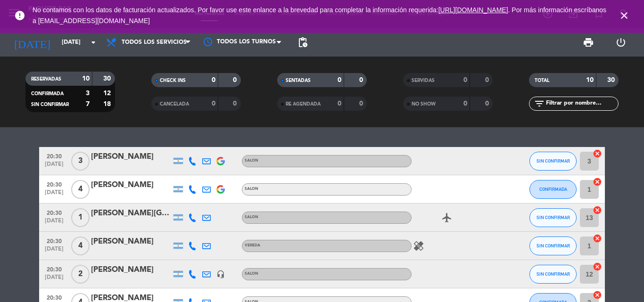  Describe the element at coordinates (80, 218) in the screenshot. I see `span: 1` at that location.